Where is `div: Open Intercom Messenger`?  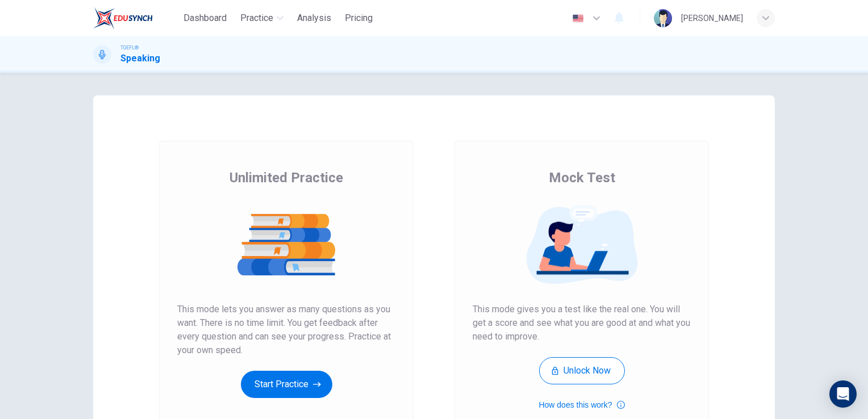 div: Open Intercom Messenger is located at coordinates (843, 394).